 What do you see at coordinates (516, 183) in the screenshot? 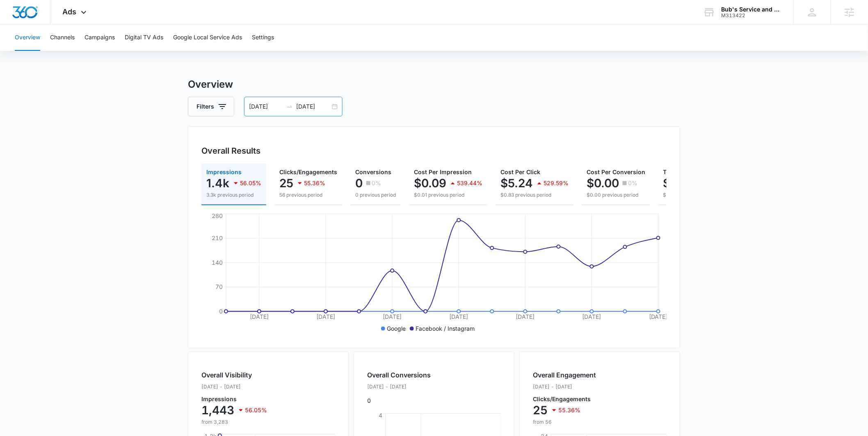
I see `p: $5.24` at bounding box center [516, 183].